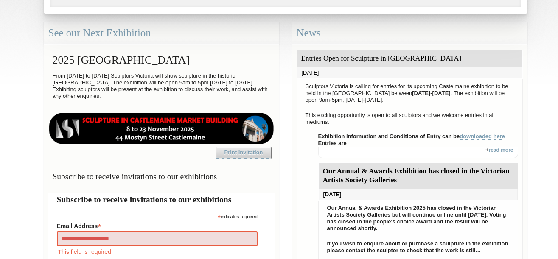 This screenshot has width=558, height=259. What do you see at coordinates (409, 33) in the screenshot?
I see `div: News` at bounding box center [409, 33].